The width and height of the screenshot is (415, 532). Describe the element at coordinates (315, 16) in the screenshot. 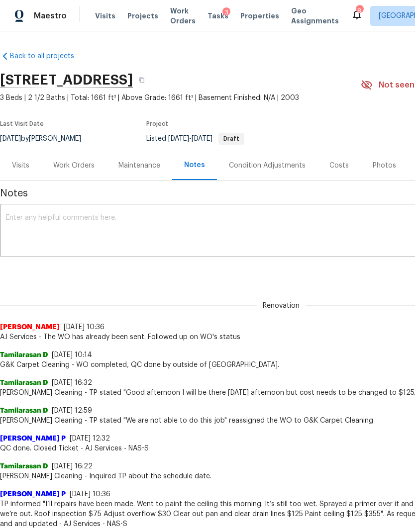

I see `span: Geo Assignments` at that location.